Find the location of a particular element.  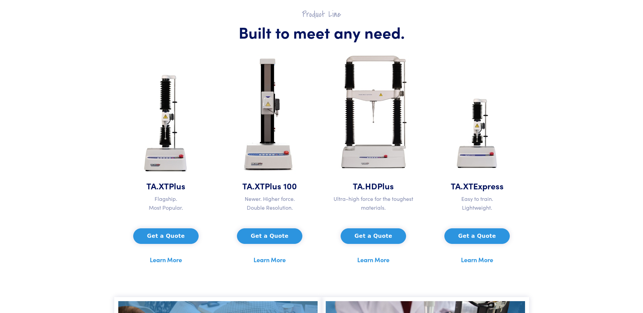

h2: Product Line is located at coordinates (321, 14).